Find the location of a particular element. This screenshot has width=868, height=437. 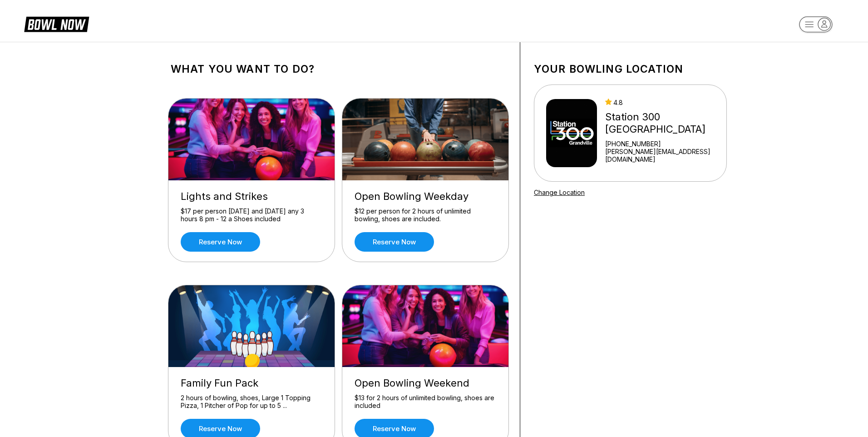

h1: Your bowling location is located at coordinates (630, 69).